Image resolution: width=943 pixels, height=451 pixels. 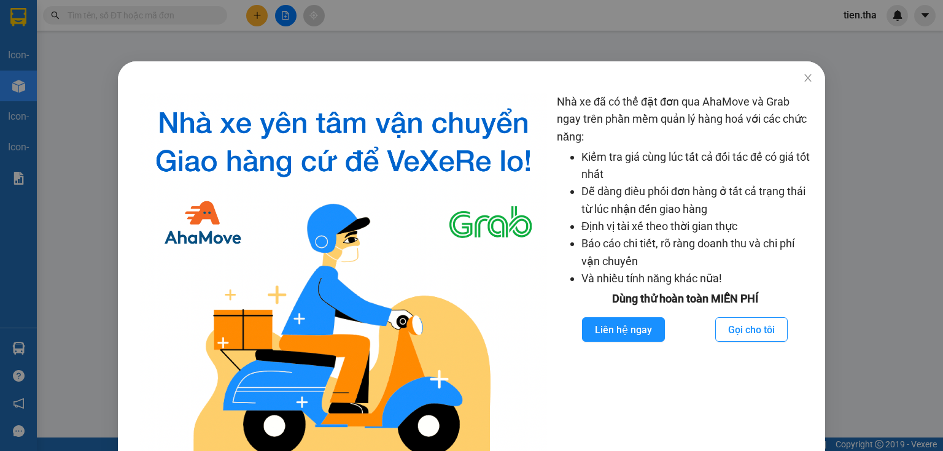 I want to click on li: Kiểm tra giá cùng lúc tất cả đối tác để có giá tốt nhất, so click(x=697, y=166).